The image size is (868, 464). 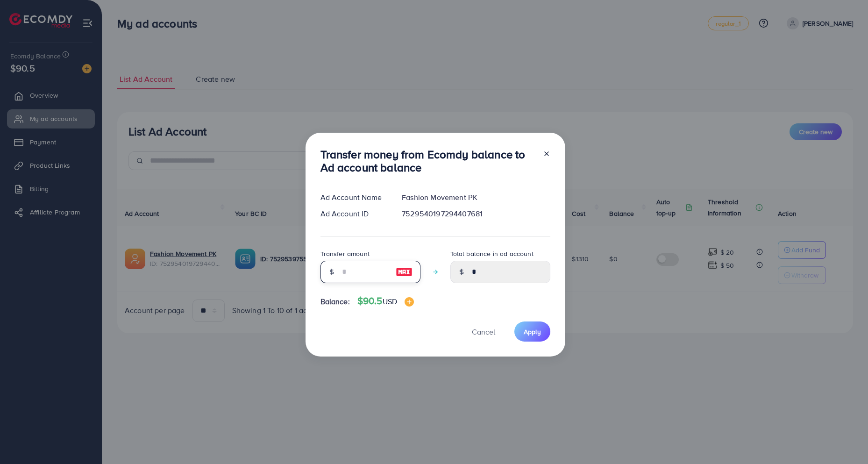 What do you see at coordinates (345, 254) in the screenshot?
I see `label: Transfer amount` at bounding box center [345, 254].